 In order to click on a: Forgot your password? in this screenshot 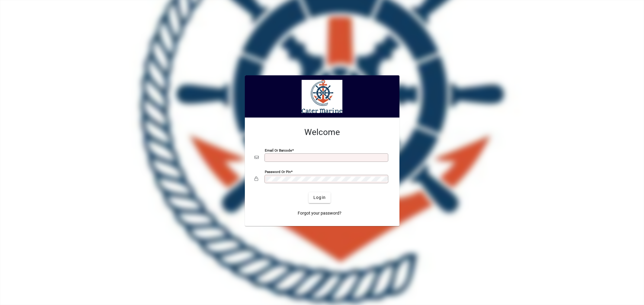, I will do `click(320, 214)`.